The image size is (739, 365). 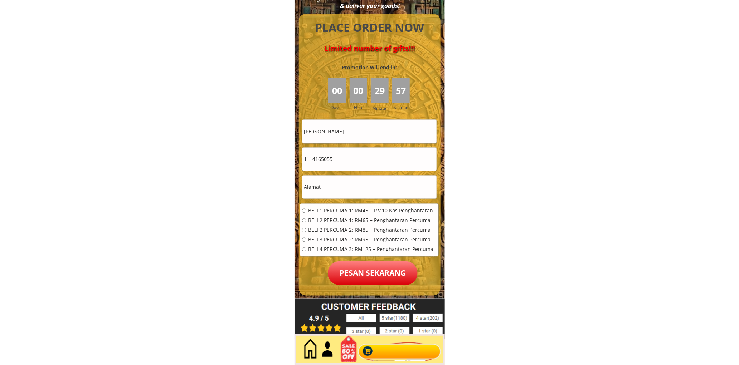 I want to click on span: BELI 3 PERCUMA 2: RM95 + Penghantaran Percuma, so click(x=371, y=240).